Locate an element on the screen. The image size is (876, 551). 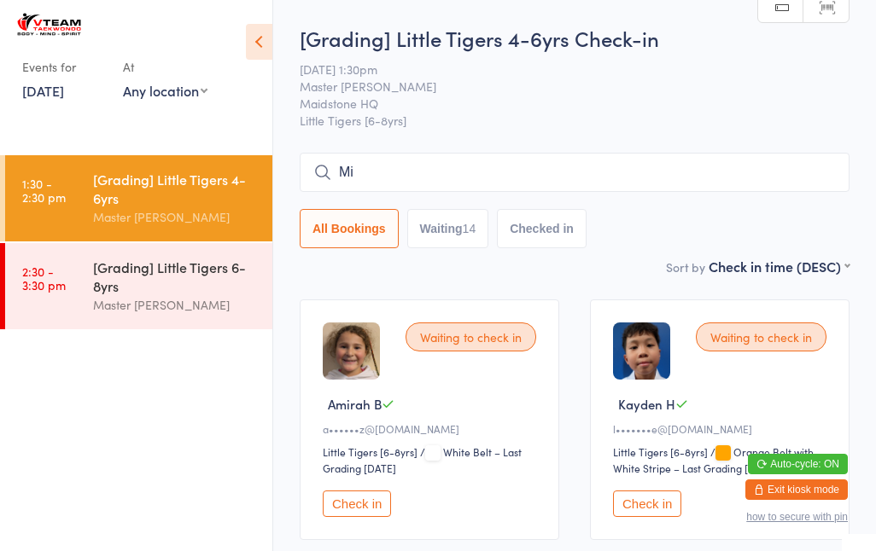
img: image1743146266.png is located at coordinates (641, 351).